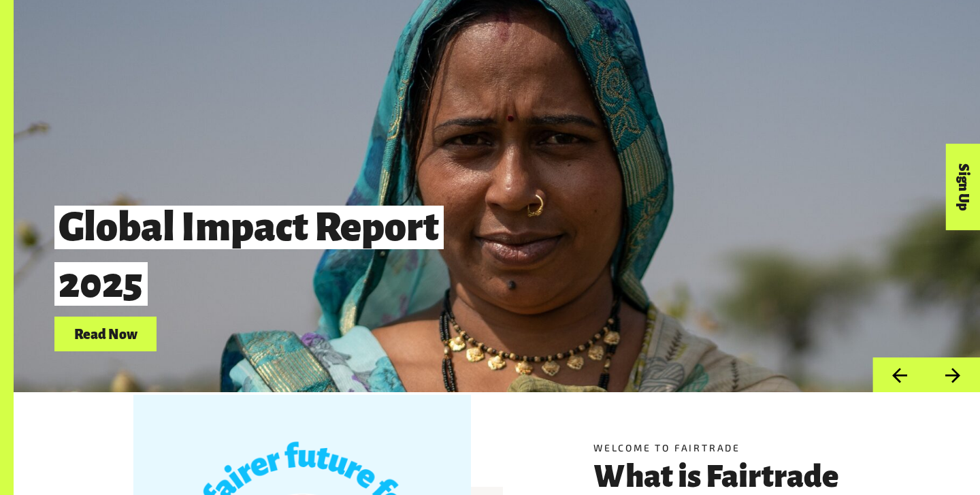  I want to click on a: Read Now, so click(106, 333).